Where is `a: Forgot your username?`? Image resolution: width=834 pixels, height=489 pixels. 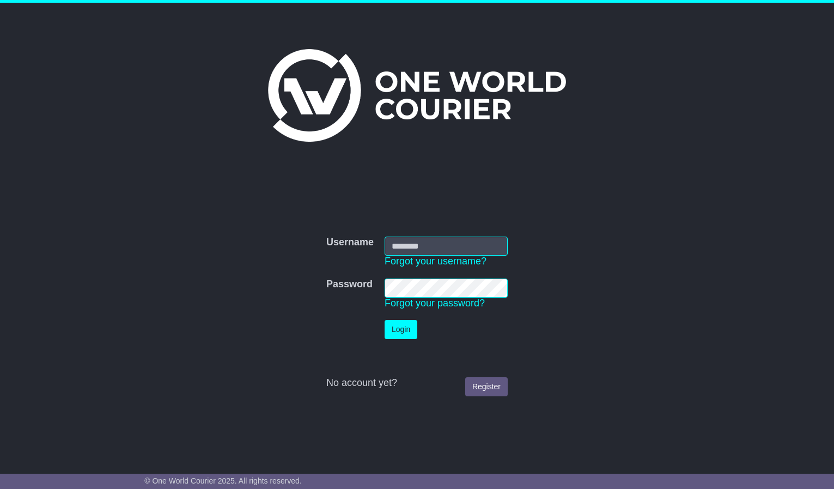 a: Forgot your username? is located at coordinates (435, 261).